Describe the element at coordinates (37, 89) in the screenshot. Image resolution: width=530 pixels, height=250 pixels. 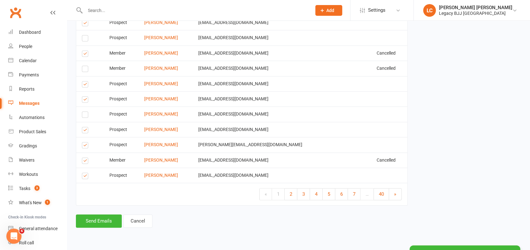
I see `a: Reports` at that location.